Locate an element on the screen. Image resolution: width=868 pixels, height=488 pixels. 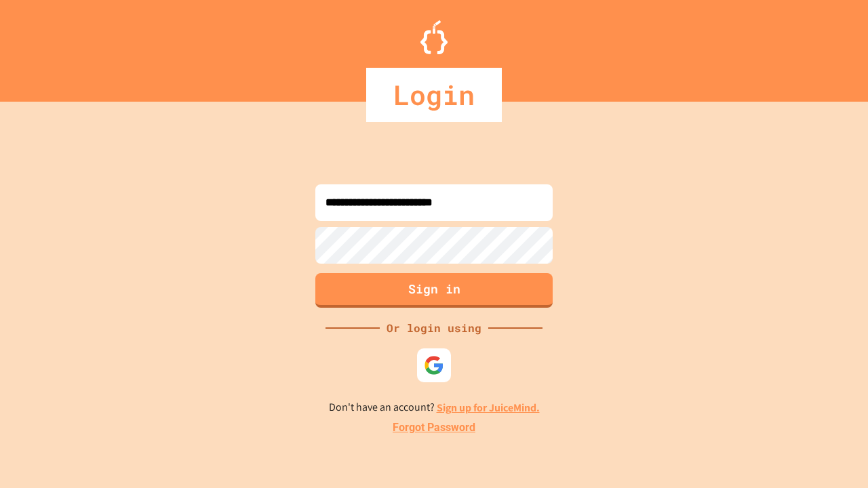
div: Or login using is located at coordinates (434, 328).